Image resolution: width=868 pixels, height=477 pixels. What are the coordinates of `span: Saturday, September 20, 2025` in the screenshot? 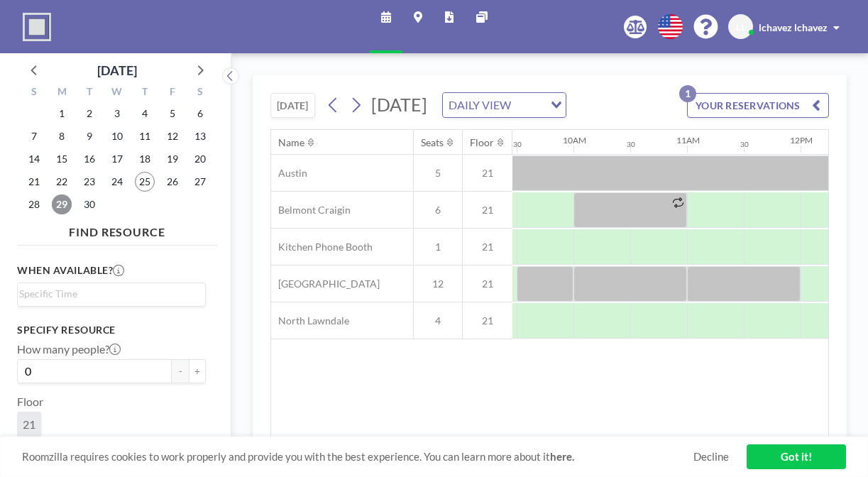 It's located at (200, 159).